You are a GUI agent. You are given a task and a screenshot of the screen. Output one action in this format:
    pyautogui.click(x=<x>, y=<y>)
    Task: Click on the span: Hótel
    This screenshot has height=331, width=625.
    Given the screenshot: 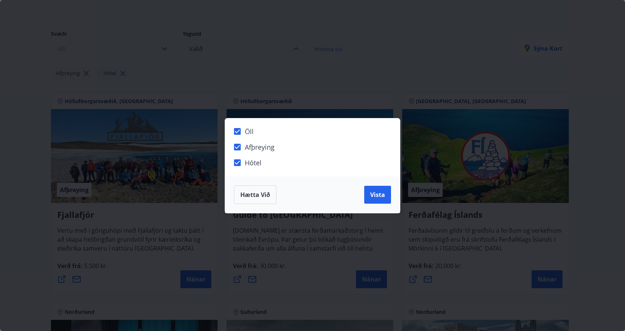 What is the action you would take?
    pyautogui.click(x=253, y=163)
    